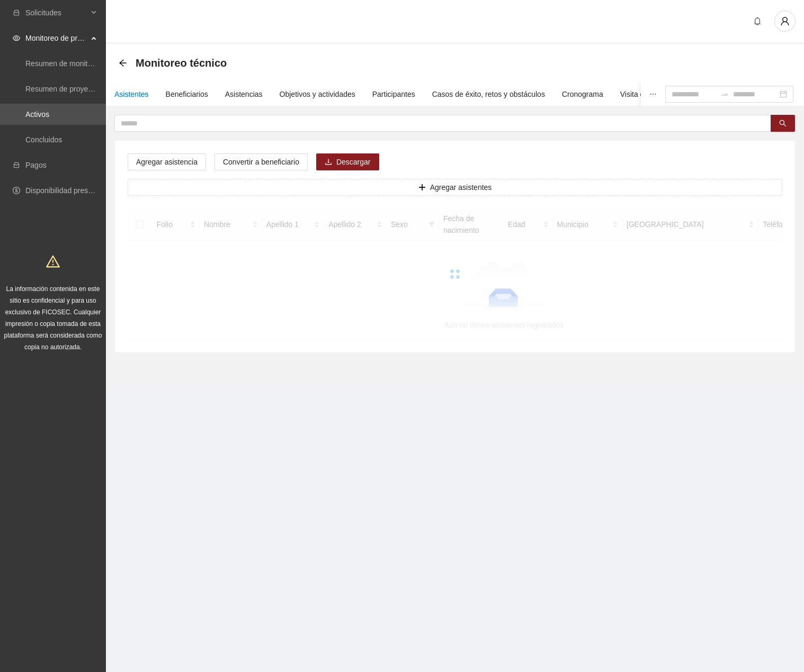 This screenshot has height=672, width=804. I want to click on button: Convertir a beneficiario, so click(262, 162).